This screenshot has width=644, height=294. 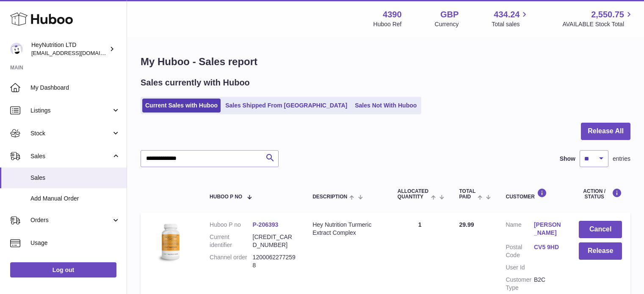 What do you see at coordinates (598, 19) in the screenshot?
I see `a: 2,550.75 AVAILABLE Stock Total` at bounding box center [598, 19].